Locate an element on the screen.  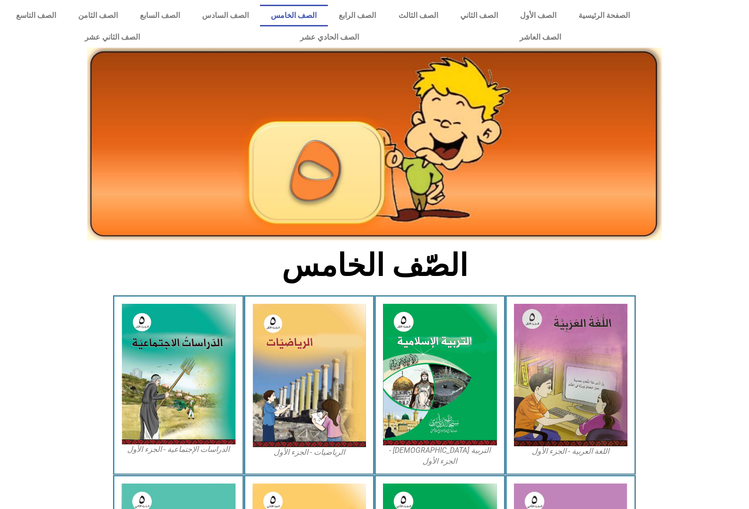
figcaption: اللغة العربية - الجزء الأول​ is located at coordinates (571, 451).